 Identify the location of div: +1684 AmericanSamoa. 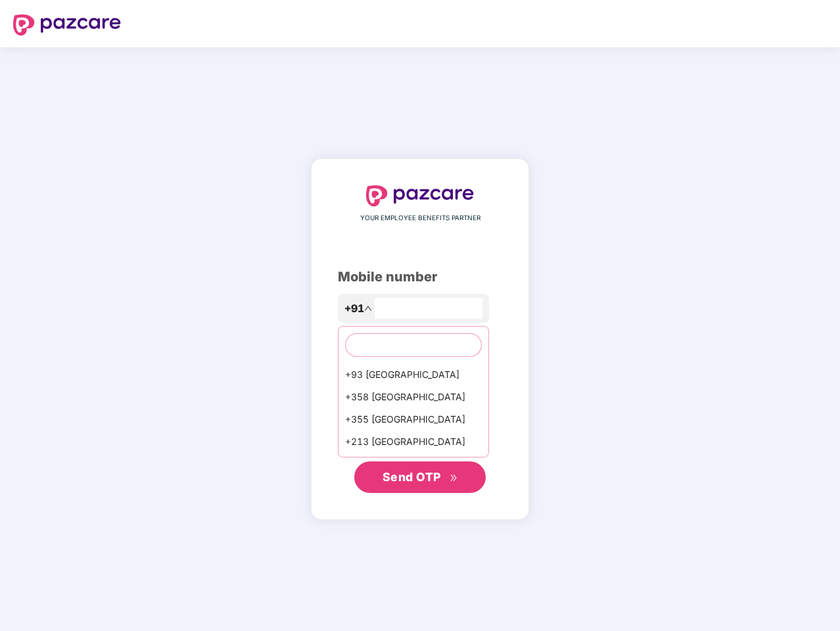
(413, 464).